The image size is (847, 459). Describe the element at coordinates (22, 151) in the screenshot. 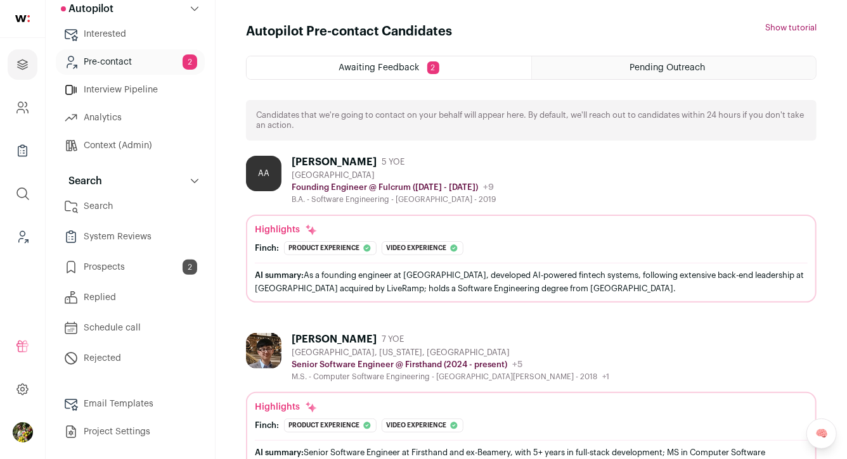

I see `a: Company Lists` at that location.